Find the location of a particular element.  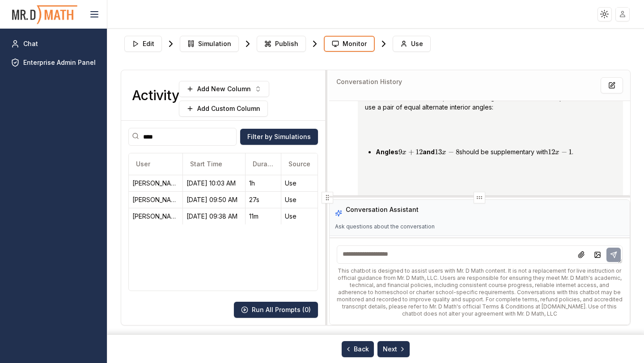

span: 8 is located at coordinates (458, 152).